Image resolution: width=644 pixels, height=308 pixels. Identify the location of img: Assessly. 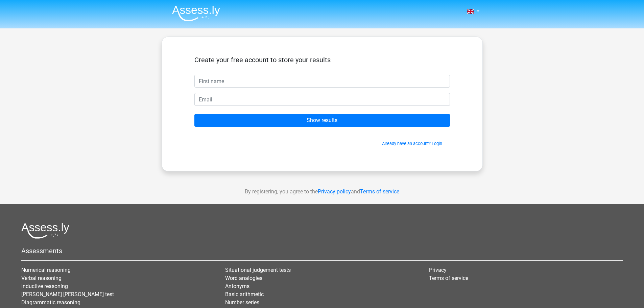
(196, 13).